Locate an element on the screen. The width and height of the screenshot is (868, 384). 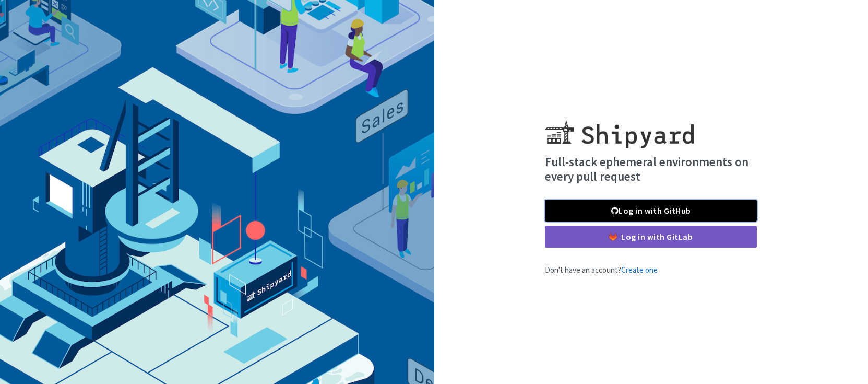
h4: Full-stack ephemeral environments on every pull request is located at coordinates (651, 169).